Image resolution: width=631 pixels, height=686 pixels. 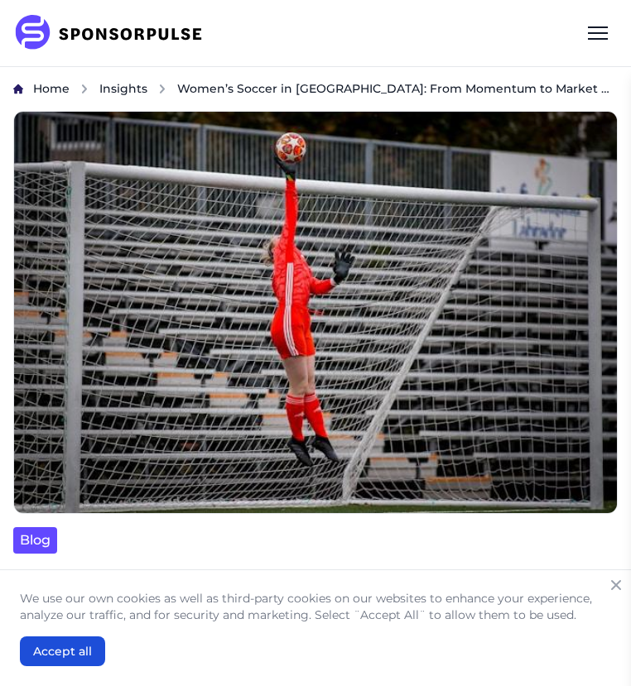 What do you see at coordinates (18, 89) in the screenshot?
I see `img: Home` at bounding box center [18, 89].